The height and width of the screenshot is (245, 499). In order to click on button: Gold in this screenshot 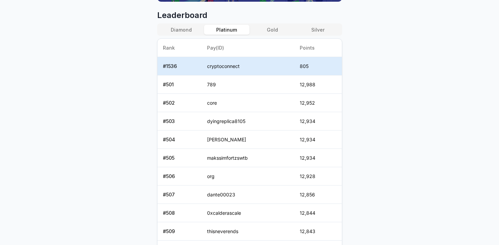, I will do `click(272, 30)`.